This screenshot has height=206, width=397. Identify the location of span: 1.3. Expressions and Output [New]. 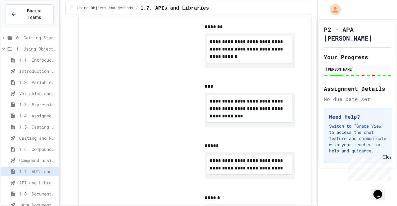
(38, 105).